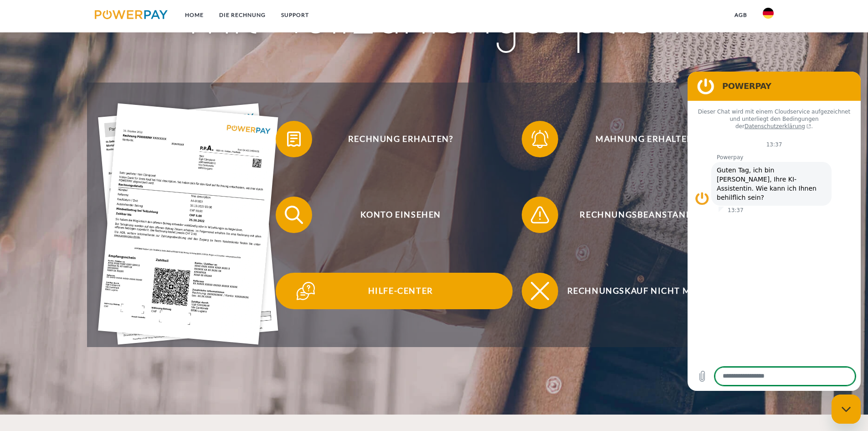 The image size is (868, 431). What do you see at coordinates (640, 290) in the screenshot?
I see `a: Rechnungskauf nicht möglich` at bounding box center [640, 290].